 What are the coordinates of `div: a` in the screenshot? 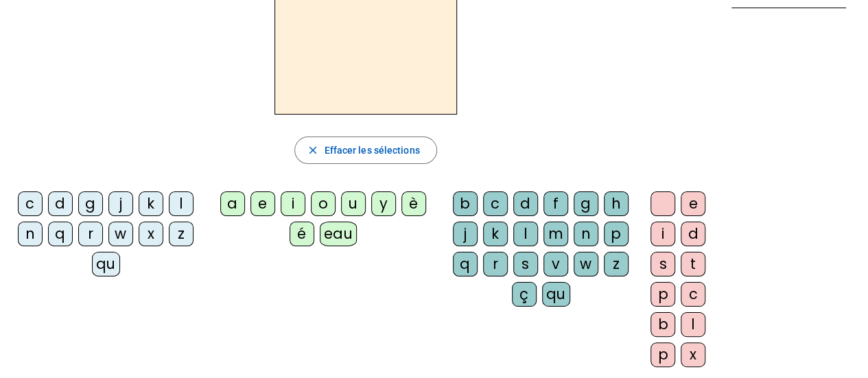 It's located at (232, 204).